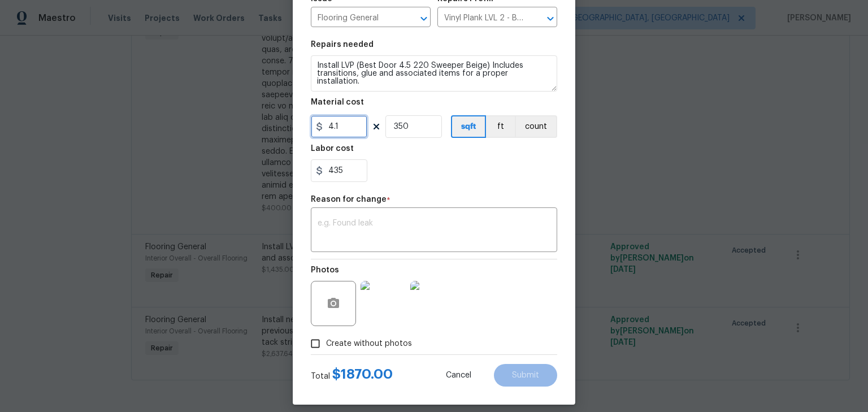 Image resolution: width=868 pixels, height=412 pixels. I want to click on span: Create without photos, so click(369, 344).